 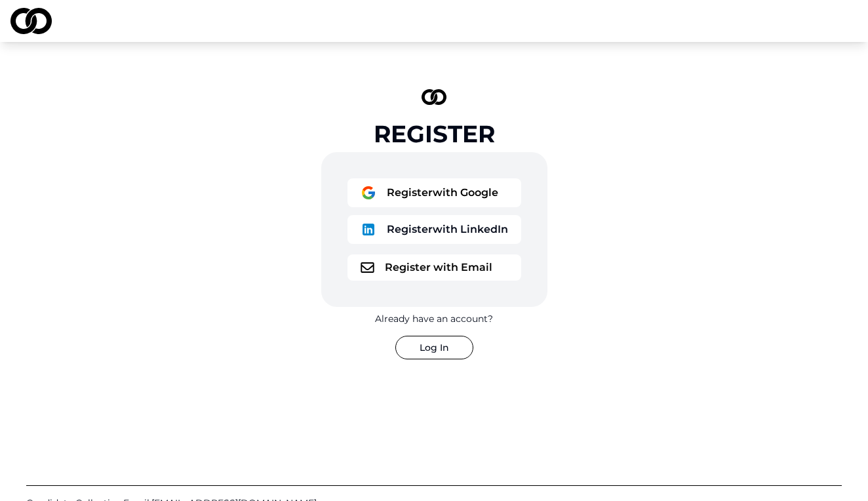 I want to click on button: logoRegister with Email, so click(x=434, y=268).